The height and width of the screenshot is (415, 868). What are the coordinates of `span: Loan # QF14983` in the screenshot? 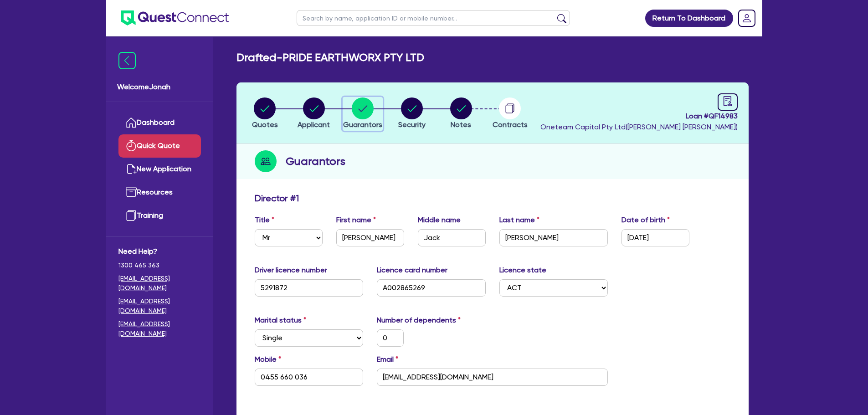 It's located at (639, 116).